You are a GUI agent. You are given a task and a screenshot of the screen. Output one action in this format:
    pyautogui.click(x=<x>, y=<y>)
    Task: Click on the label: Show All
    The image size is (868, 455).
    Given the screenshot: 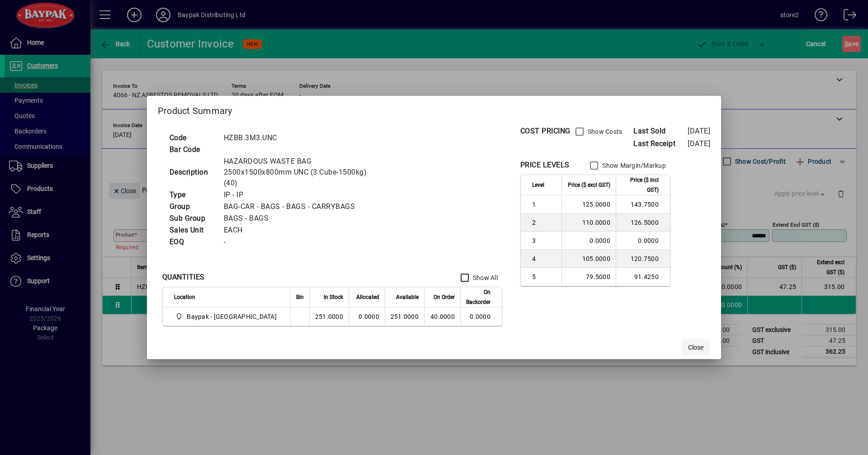 What is the action you would take?
    pyautogui.click(x=484, y=278)
    